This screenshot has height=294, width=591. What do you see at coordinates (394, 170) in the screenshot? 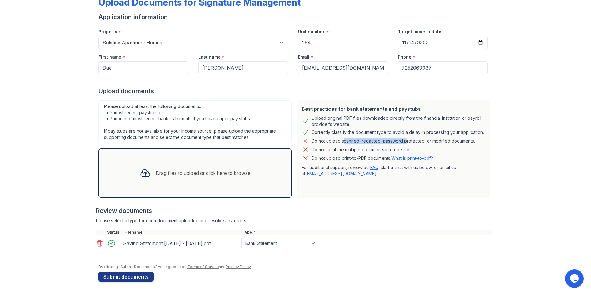
I see `p: For additional support, review our , start a chat with us below, or email us at` at bounding box center [394, 170].